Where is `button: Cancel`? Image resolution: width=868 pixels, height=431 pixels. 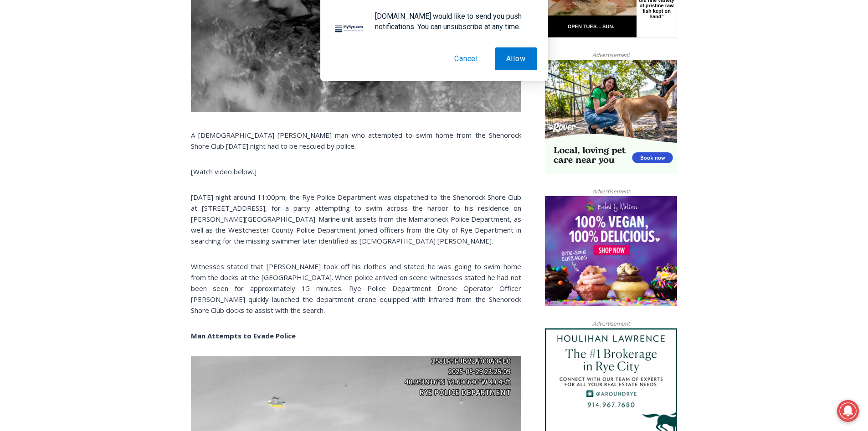 button: Cancel is located at coordinates (466, 59).